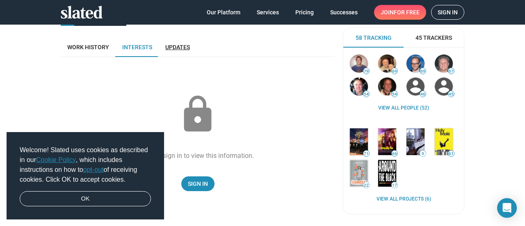  What do you see at coordinates (359, 141) in the screenshot?
I see `img: Super Troopers 2` at bounding box center [359, 141].